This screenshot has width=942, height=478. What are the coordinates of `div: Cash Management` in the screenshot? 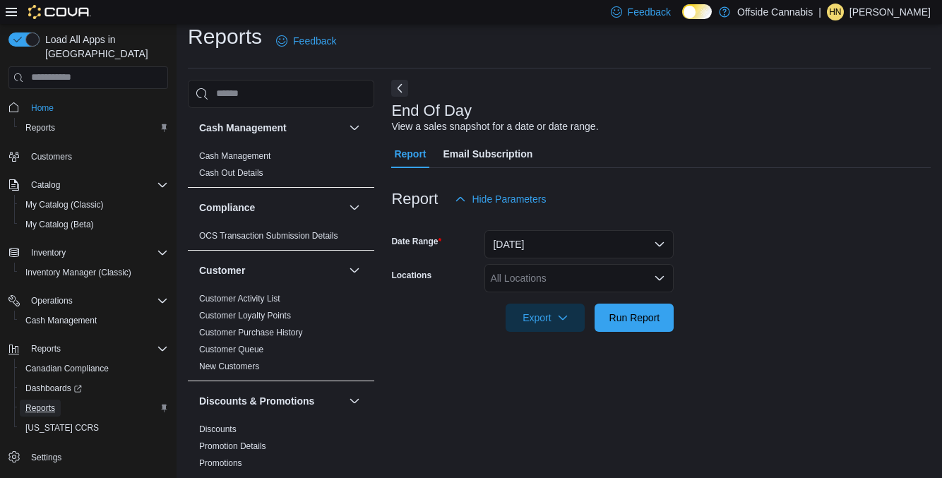 It's located at (281, 167).